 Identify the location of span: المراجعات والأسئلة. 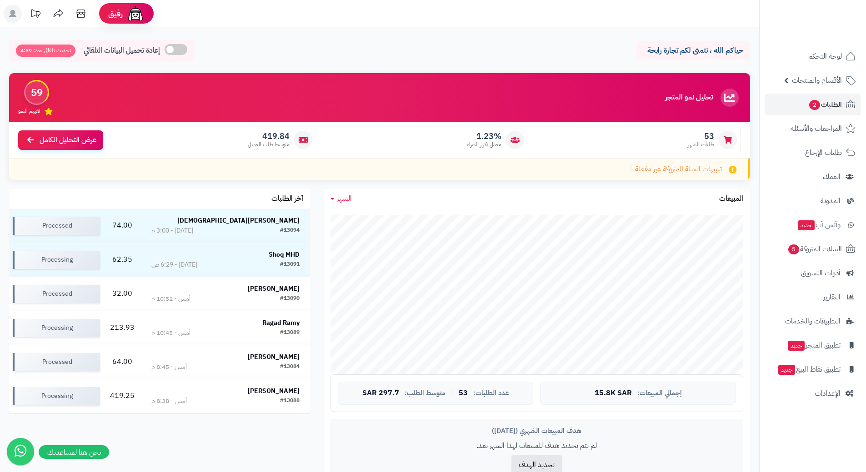
(816, 129).